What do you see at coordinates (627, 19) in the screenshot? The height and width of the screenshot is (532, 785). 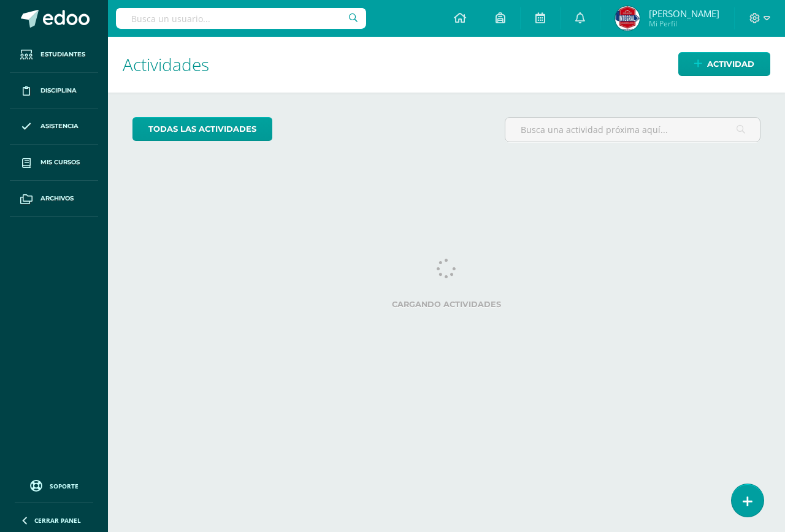 I see `img: b162ec331ce9f8bdc5a41184ad28ca5c.png` at bounding box center [627, 19].